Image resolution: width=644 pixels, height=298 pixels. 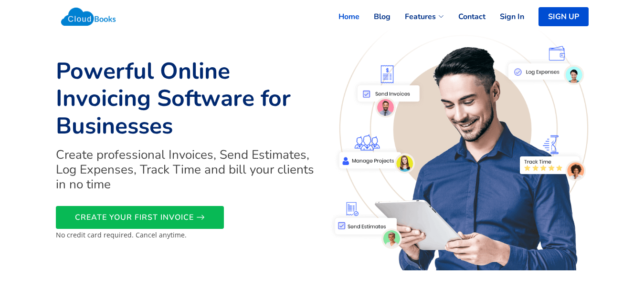 What do you see at coordinates (464, 17) in the screenshot?
I see `a: Contact` at bounding box center [464, 17].